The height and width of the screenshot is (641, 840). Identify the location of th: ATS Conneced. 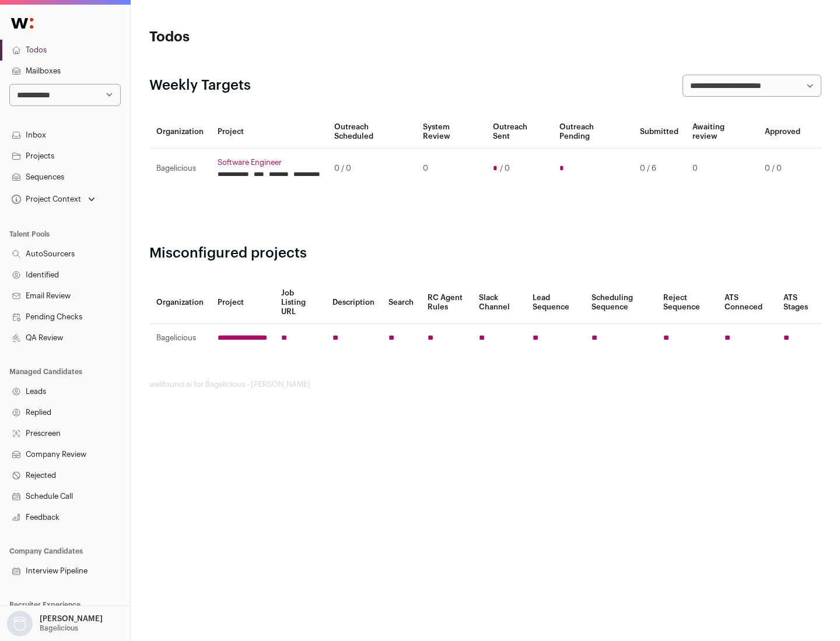
(747, 303).